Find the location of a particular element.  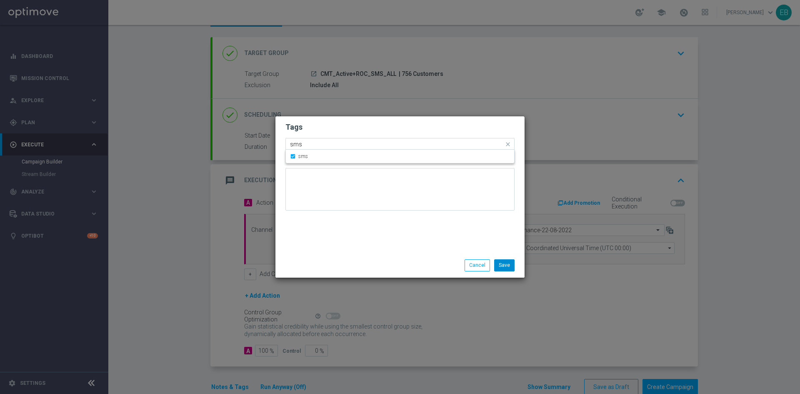

h2: Tags is located at coordinates (400, 127).